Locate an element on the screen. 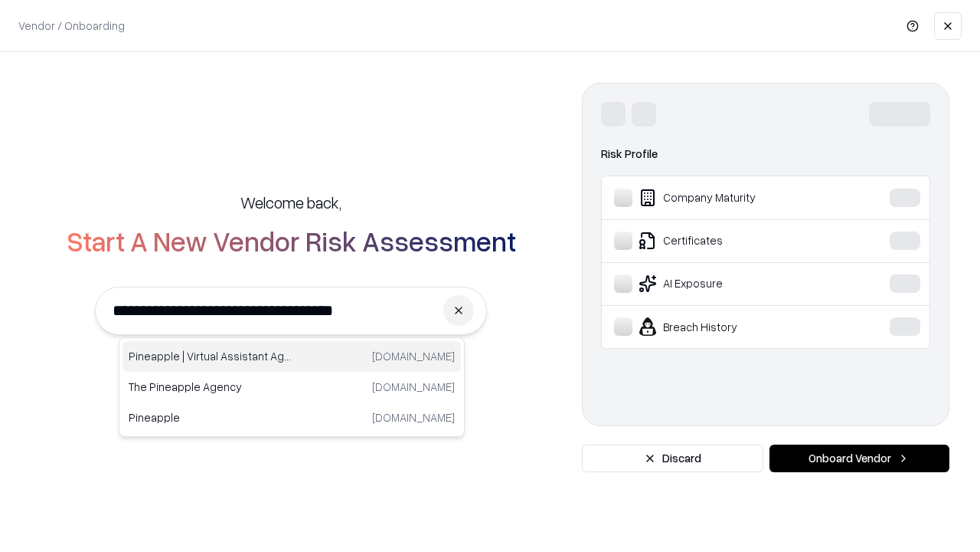 This screenshot has height=552, width=980. div: Suggestions is located at coordinates (291, 387).